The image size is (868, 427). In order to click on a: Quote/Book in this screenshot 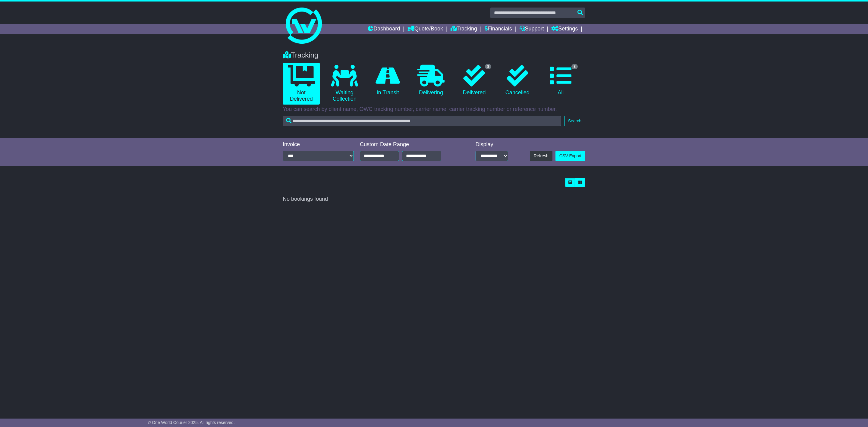, I will do `click(425, 29)`.